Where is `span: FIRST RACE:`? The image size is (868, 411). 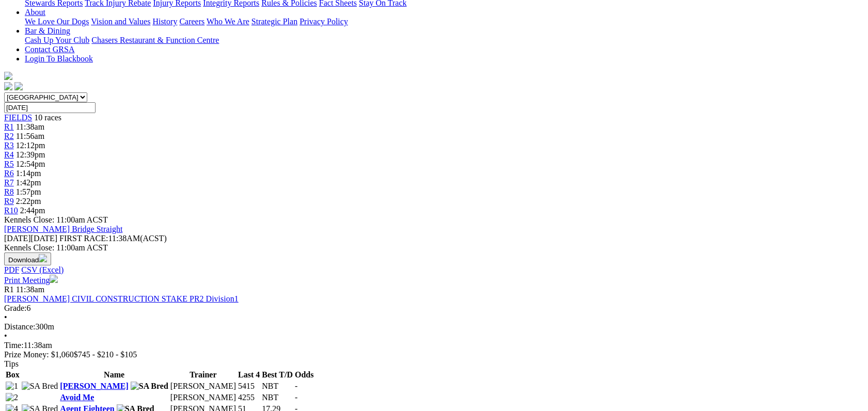
span: FIRST RACE: is located at coordinates (84, 238).